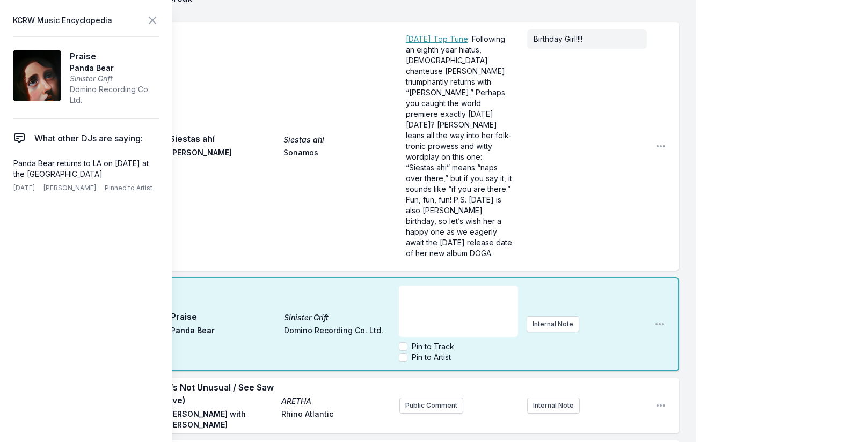  I want to click on label: Pin to Track, so click(433, 347).